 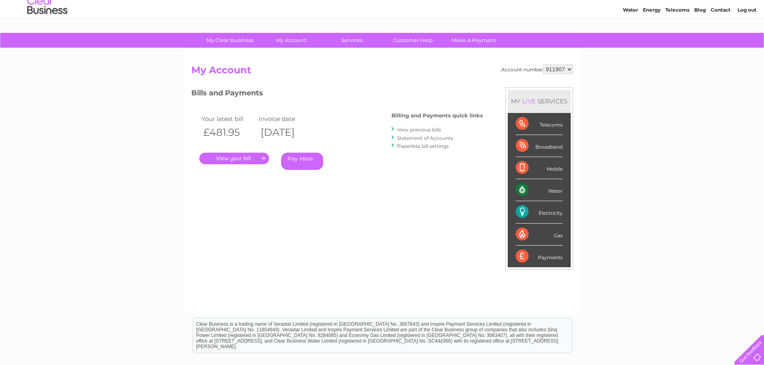 I want to click on th: £481.95, so click(x=228, y=132).